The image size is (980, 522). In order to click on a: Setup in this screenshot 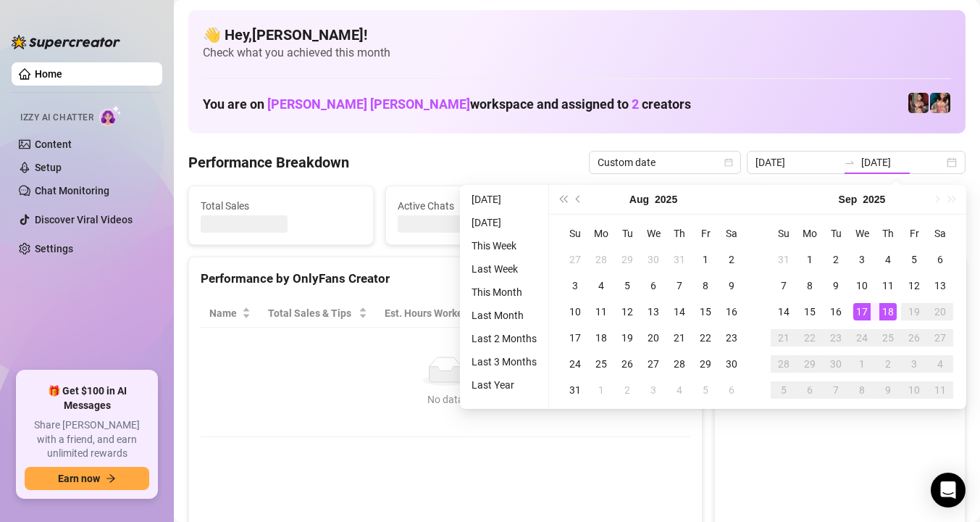, I will do `click(48, 167)`.